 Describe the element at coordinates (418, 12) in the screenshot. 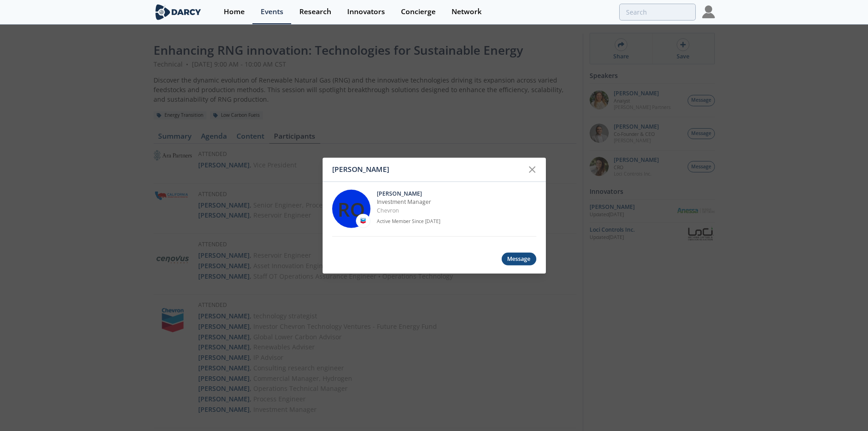

I see `div: Concierge` at that location.